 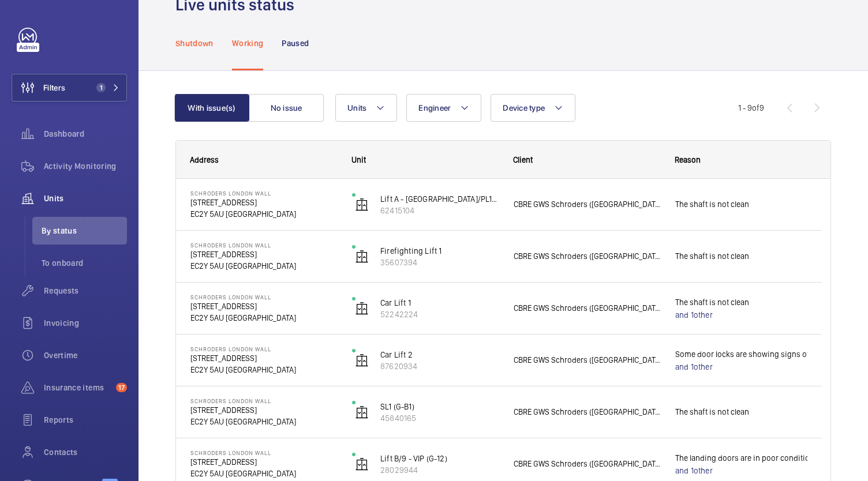 I want to click on p: 45840165, so click(x=439, y=418).